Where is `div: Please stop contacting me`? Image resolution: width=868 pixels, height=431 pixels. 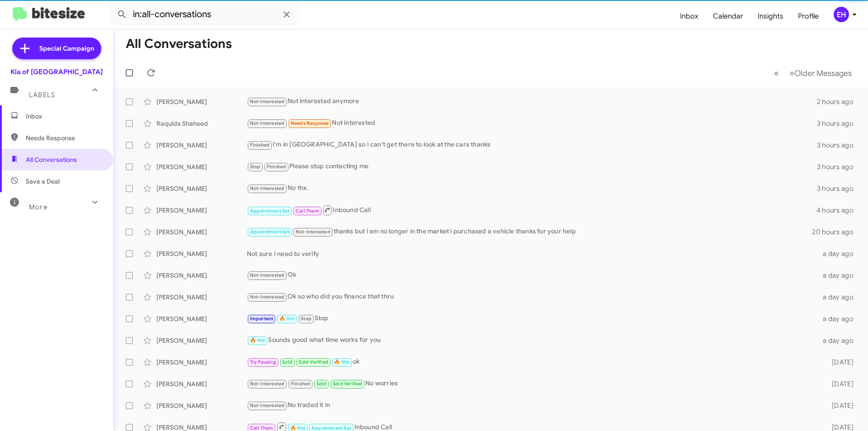
div: Please stop contacting me is located at coordinates (531, 166).